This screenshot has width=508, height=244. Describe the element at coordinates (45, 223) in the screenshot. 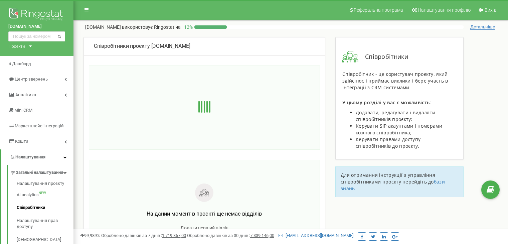

I see `a: Налаштування прав доступу` at that location.